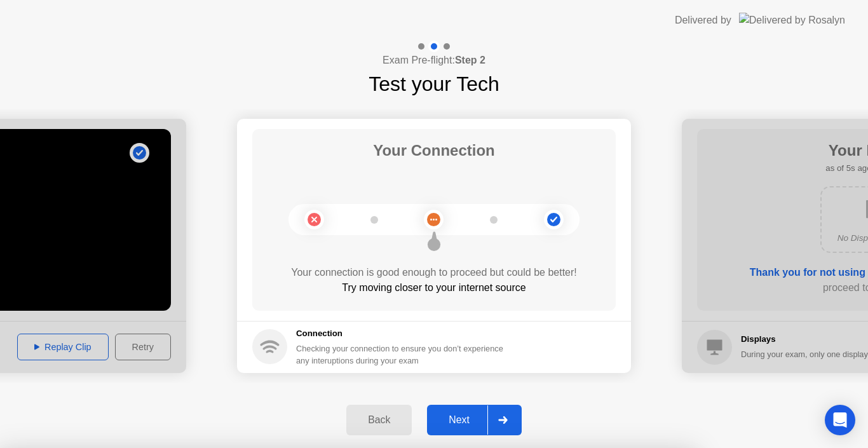 This screenshot has width=868, height=448. I want to click on div: Your connection is good enough to proceed but could be better!, so click(434, 272).